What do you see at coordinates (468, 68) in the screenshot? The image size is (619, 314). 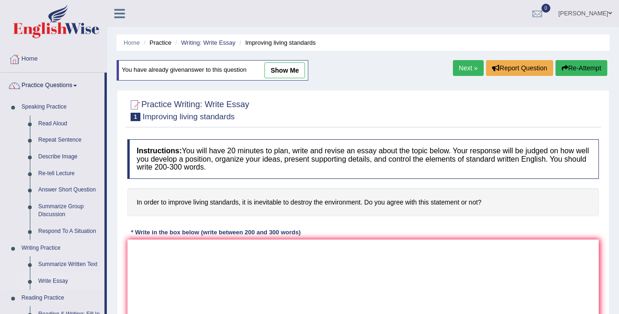 I see `a: Next »` at bounding box center [468, 68].